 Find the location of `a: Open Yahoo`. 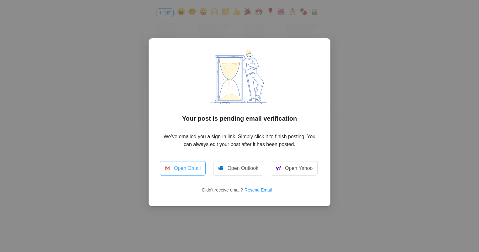

a: Open Yahoo is located at coordinates (294, 168).